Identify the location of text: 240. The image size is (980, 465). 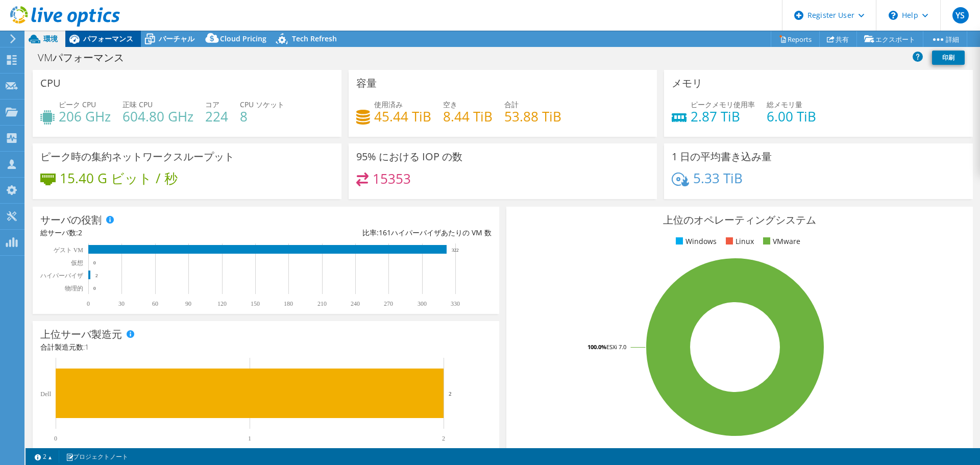
(356, 304).